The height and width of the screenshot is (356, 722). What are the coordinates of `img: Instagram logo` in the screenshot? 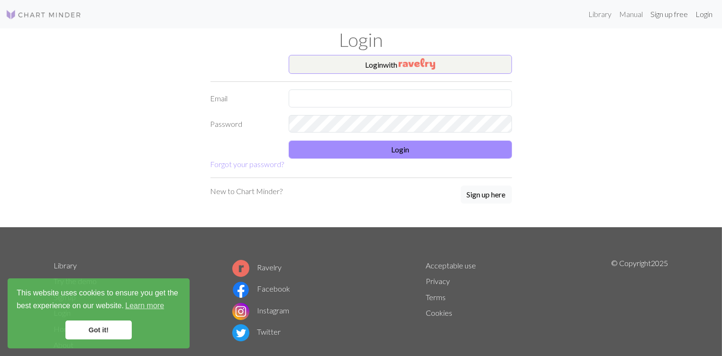 It's located at (241, 312).